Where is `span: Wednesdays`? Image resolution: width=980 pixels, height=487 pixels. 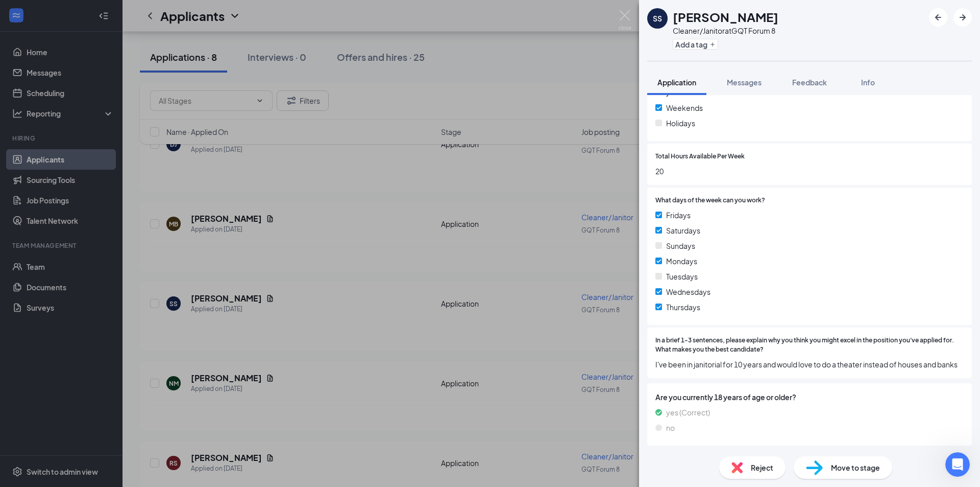
span: Wednesdays is located at coordinates (688, 291).